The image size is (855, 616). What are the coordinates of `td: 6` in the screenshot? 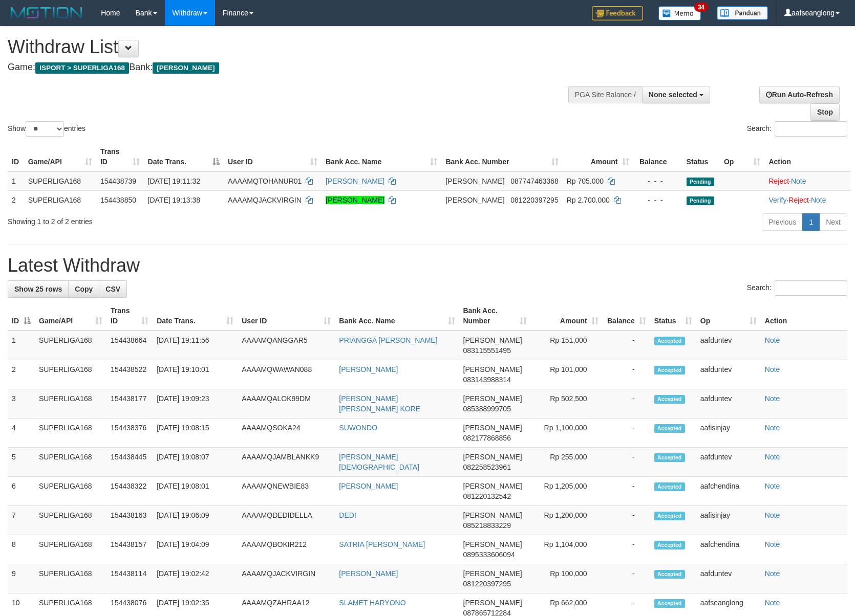 It's located at (21, 492).